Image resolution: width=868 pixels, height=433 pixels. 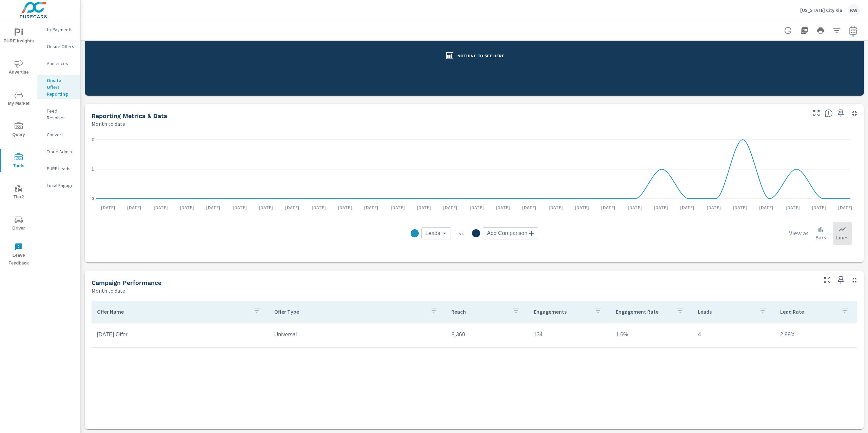 I want to click on p: Reach, so click(x=478, y=312).